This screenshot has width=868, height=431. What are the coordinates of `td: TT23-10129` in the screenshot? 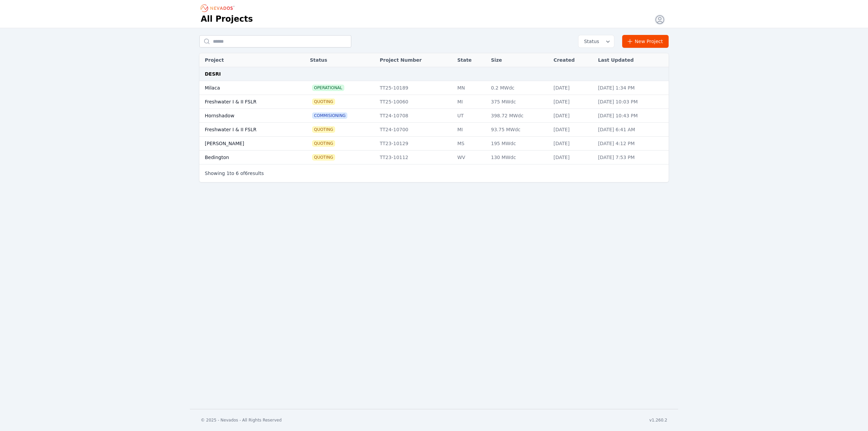 It's located at (415, 144).